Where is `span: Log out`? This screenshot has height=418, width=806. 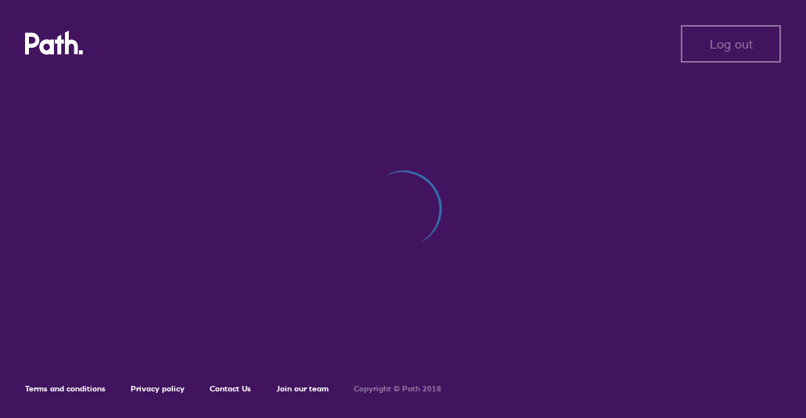
span: Log out is located at coordinates (731, 44).